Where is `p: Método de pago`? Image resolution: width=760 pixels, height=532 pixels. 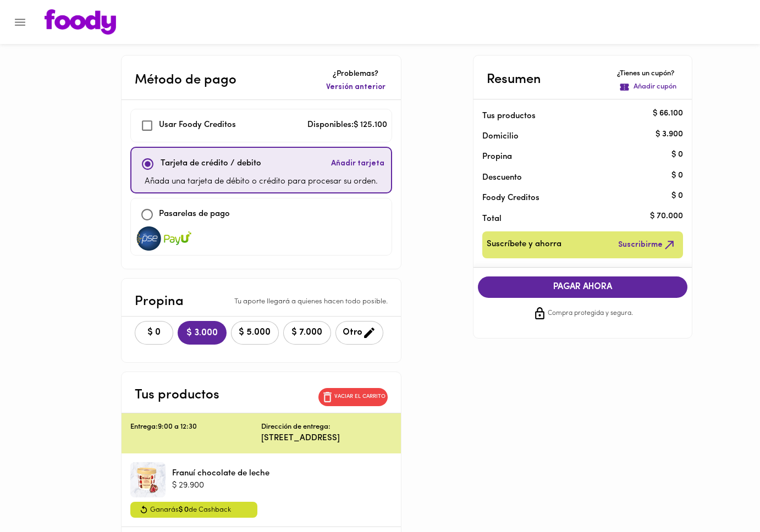 p: Método de pago is located at coordinates (185, 80).